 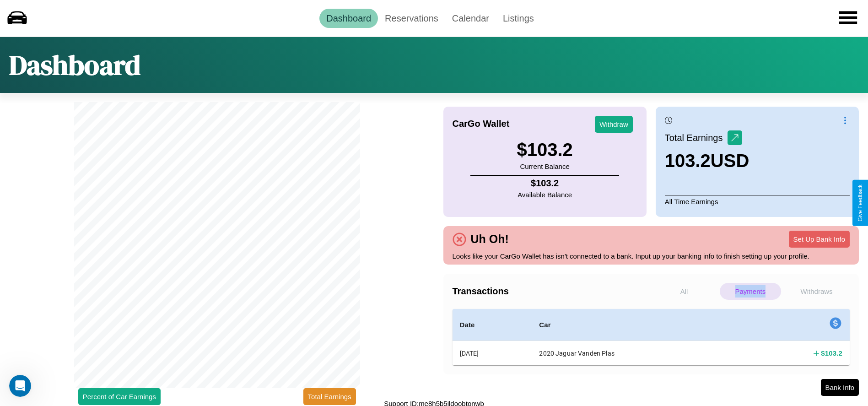 I want to click on p: Looks like your CarGo Wallet has isn't connected to a bank. Input up your banking info to finish ..., so click(x=651, y=255).